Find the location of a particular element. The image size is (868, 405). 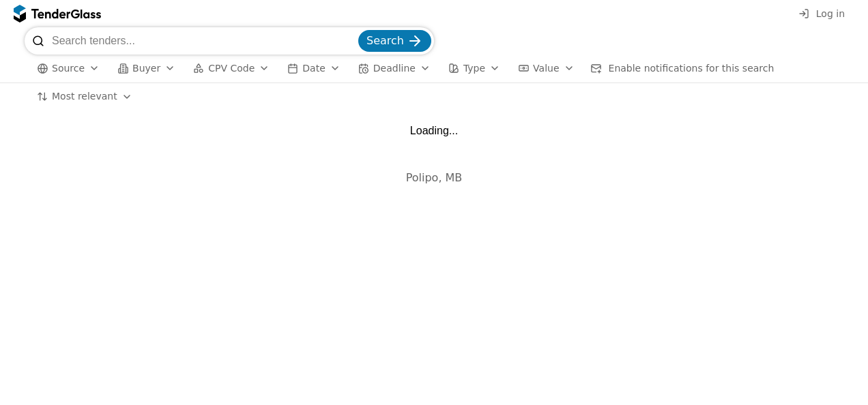

span: Polipo, MB is located at coordinates (434, 177).